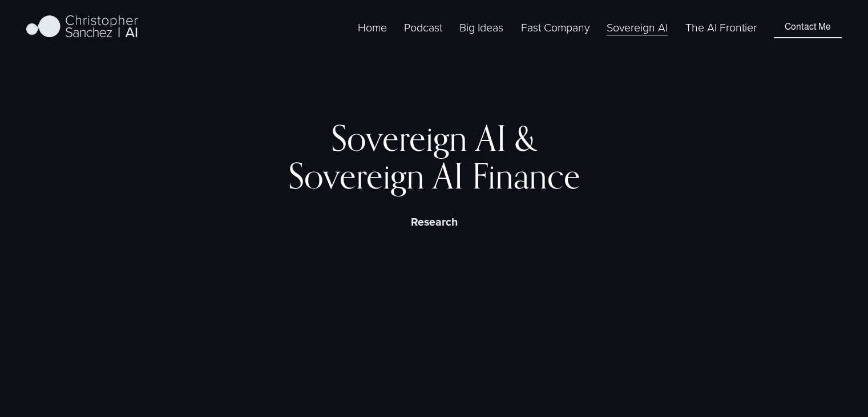 This screenshot has width=868, height=417. I want to click on span: Big Ideas, so click(481, 28).